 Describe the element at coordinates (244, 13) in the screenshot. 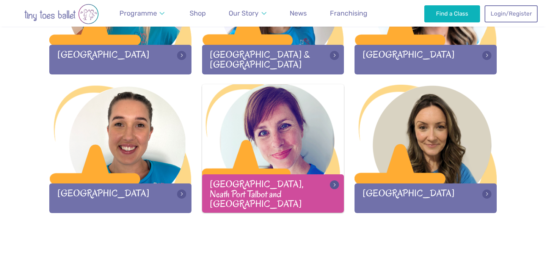

I see `span: Our Story` at that location.